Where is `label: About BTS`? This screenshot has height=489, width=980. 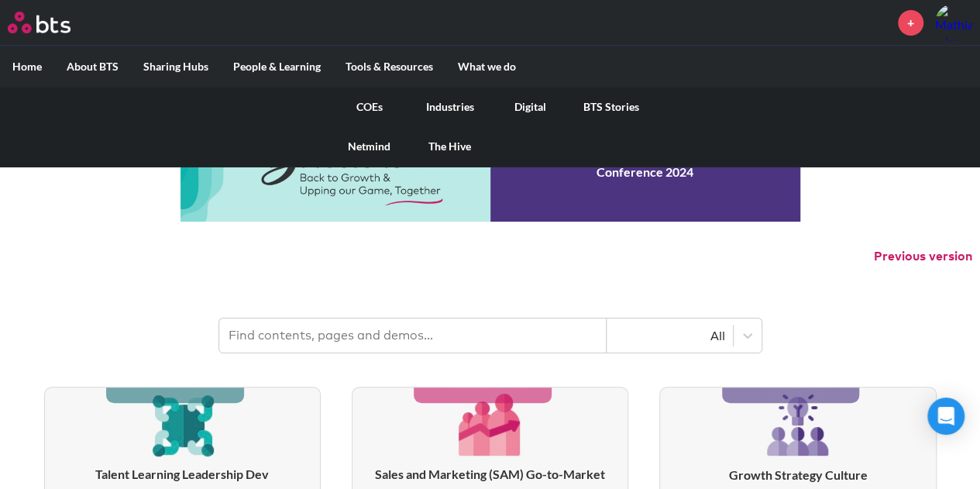
label: About BTS is located at coordinates (92, 67).